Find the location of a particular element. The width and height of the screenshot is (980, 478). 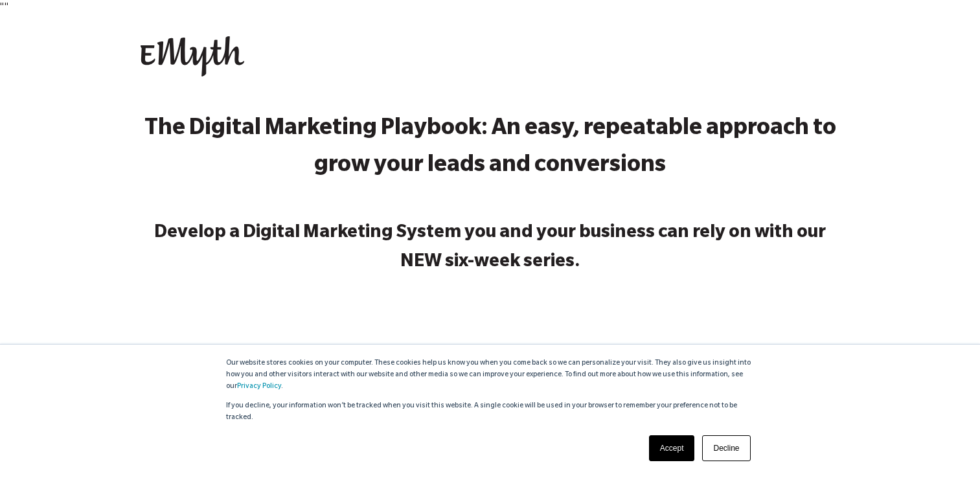

a: Accept is located at coordinates (672, 448).